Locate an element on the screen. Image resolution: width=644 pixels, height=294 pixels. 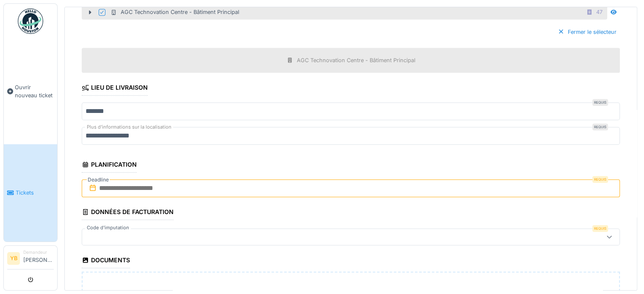
span: Tickets is located at coordinates (35, 192).